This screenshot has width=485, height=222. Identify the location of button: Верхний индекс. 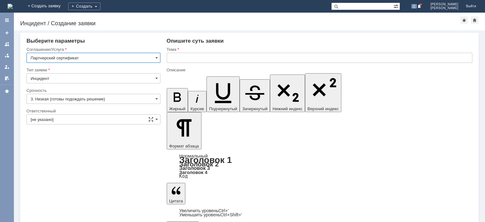
(323, 92).